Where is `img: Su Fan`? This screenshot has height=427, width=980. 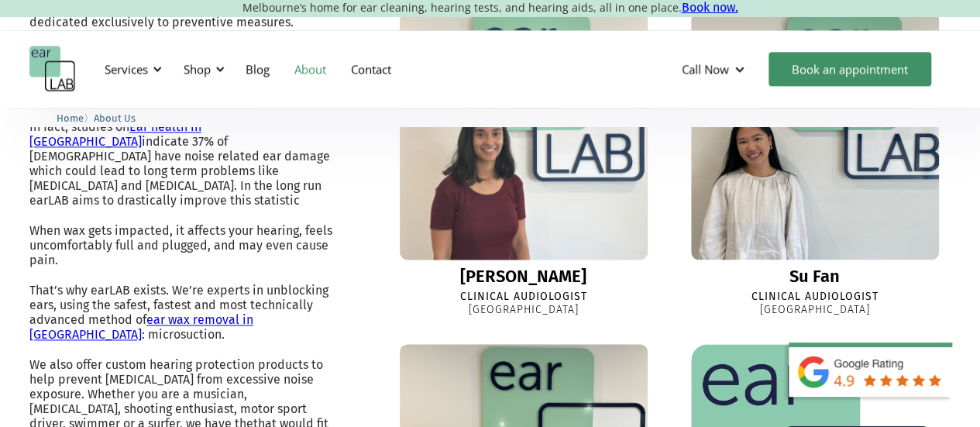 img: Su Fan is located at coordinates (815, 136).